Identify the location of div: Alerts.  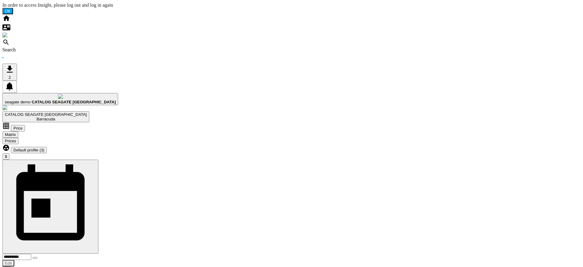
(292, 36).